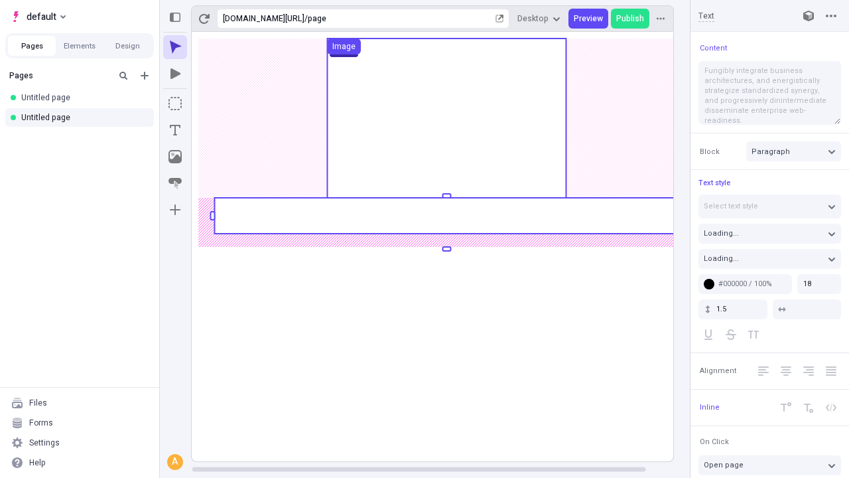  What do you see at coordinates (769, 206) in the screenshot?
I see `button: Select text style` at bounding box center [769, 206].